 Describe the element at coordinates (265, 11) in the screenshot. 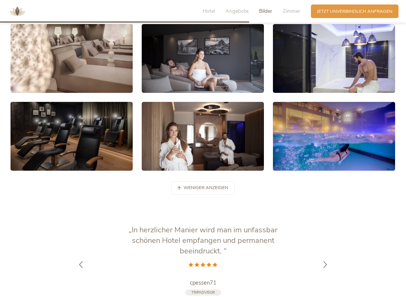

I see `span: Bilder` at that location.